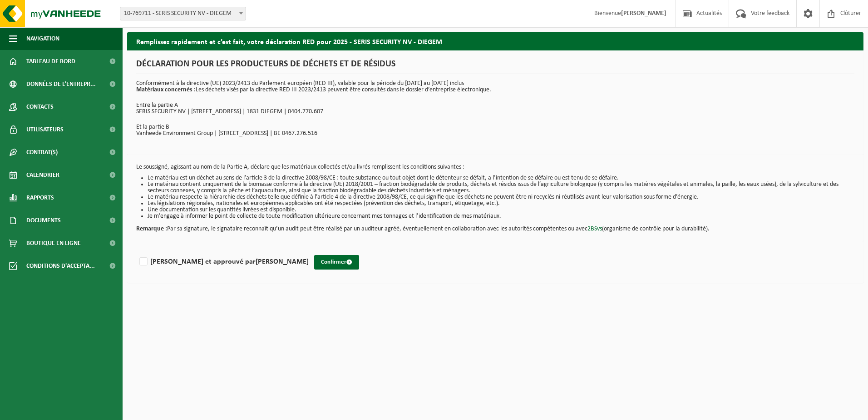 The image size is (868, 420). Describe the element at coordinates (53, 243) in the screenshot. I see `span: Boutique en ligne` at that location.